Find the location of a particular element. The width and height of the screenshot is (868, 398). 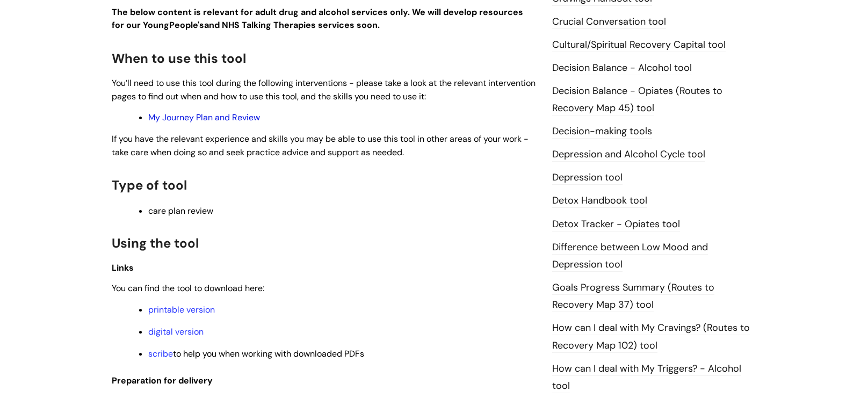

span: When to use this tool is located at coordinates (179, 58).